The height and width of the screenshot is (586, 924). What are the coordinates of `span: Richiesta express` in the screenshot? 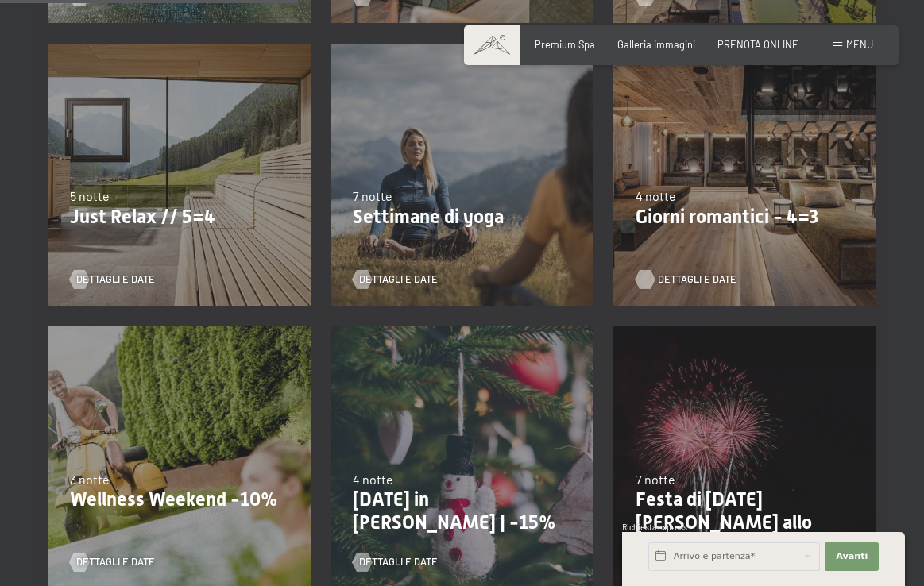 It's located at (655, 528).